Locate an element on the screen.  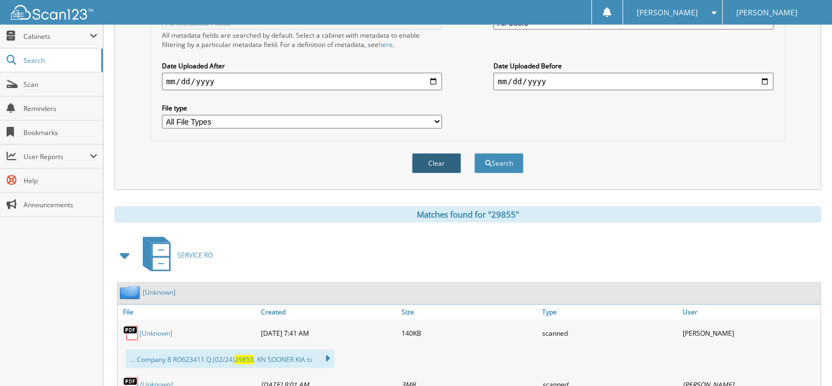
span: SERVICE RO is located at coordinates (195, 255).